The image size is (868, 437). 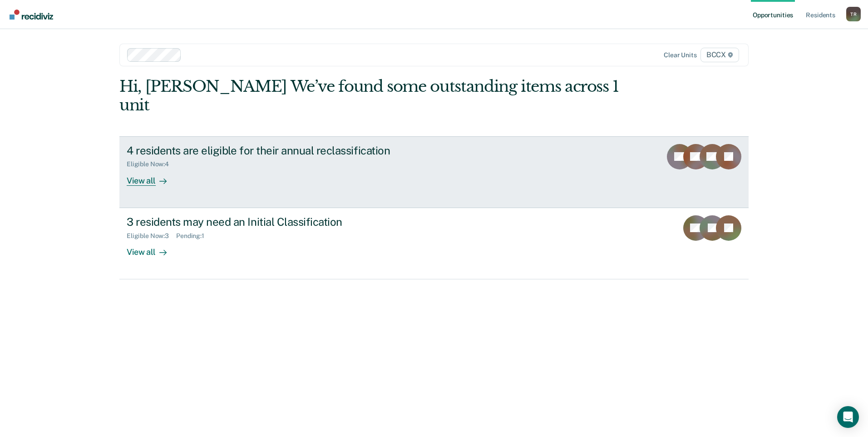 I want to click on div: 3 residents may need an Initial Classification, so click(x=286, y=221).